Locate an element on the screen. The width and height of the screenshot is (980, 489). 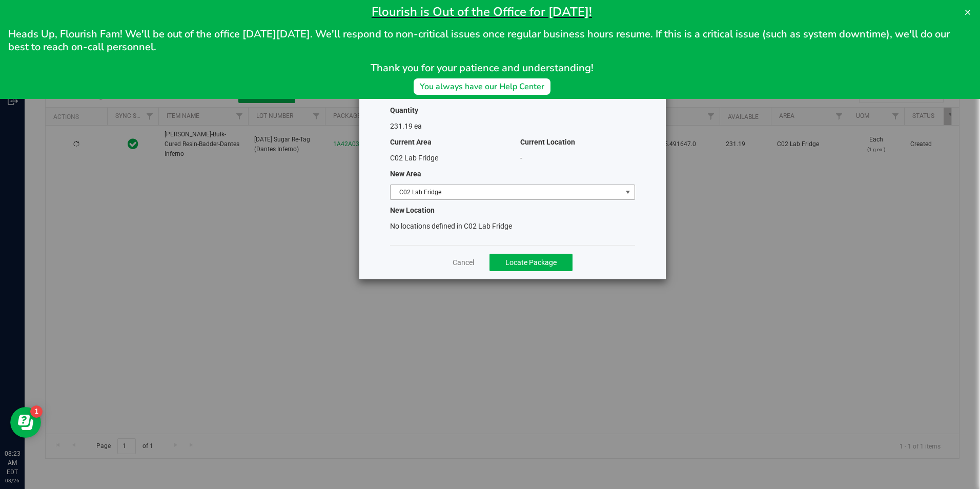
span: 1 is located at coordinates (6, 6).